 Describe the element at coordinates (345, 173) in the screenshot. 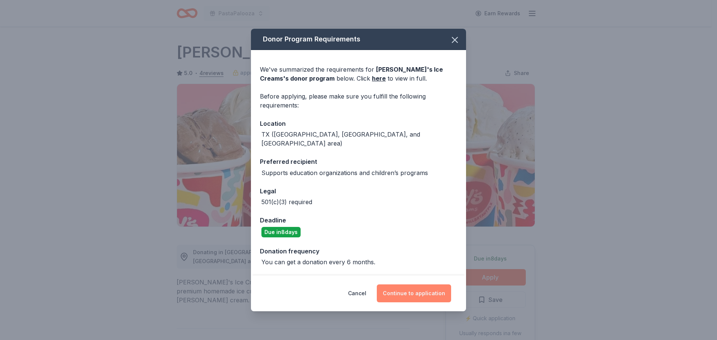

I see `div: Supports education organizations and children’s programs` at that location.